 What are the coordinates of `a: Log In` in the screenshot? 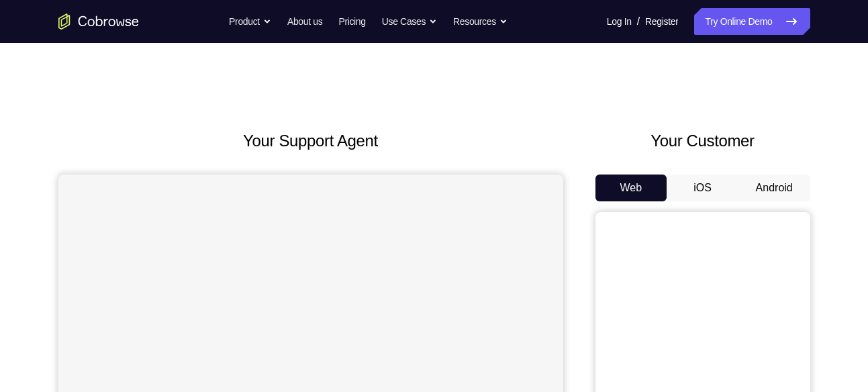 It's located at (619, 21).